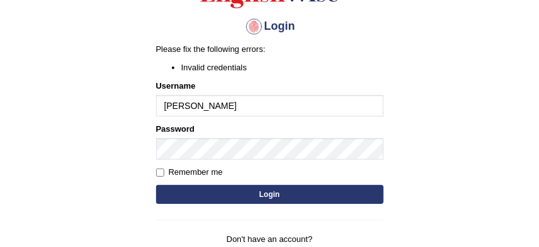 This screenshot has height=247, width=539. What do you see at coordinates (160, 172) in the screenshot?
I see `input: Remember me` at bounding box center [160, 172].